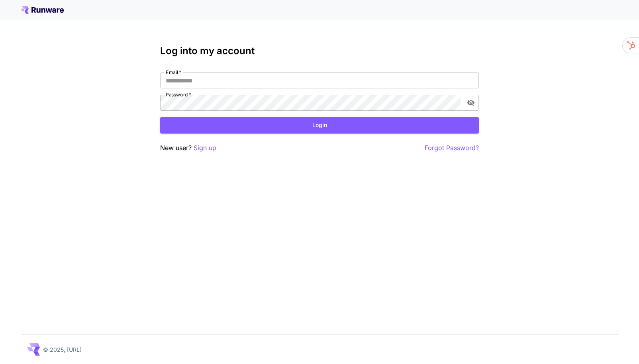 Image resolution: width=639 pixels, height=364 pixels. I want to click on p: Sign up, so click(205, 148).